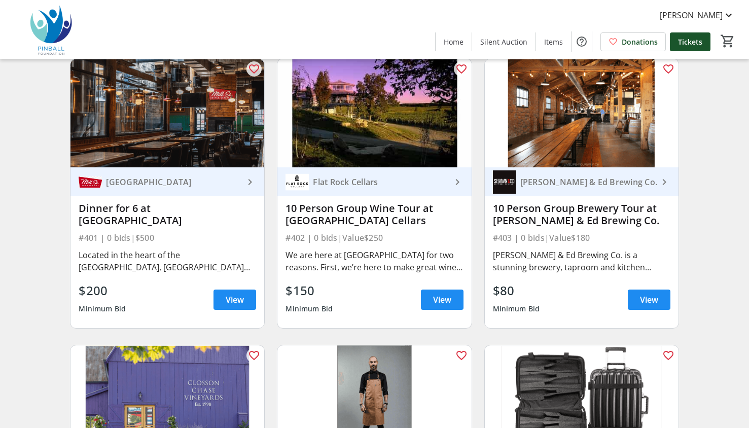 This screenshot has height=428, width=749. What do you see at coordinates (516, 290) in the screenshot?
I see `div: $80` at bounding box center [516, 290].